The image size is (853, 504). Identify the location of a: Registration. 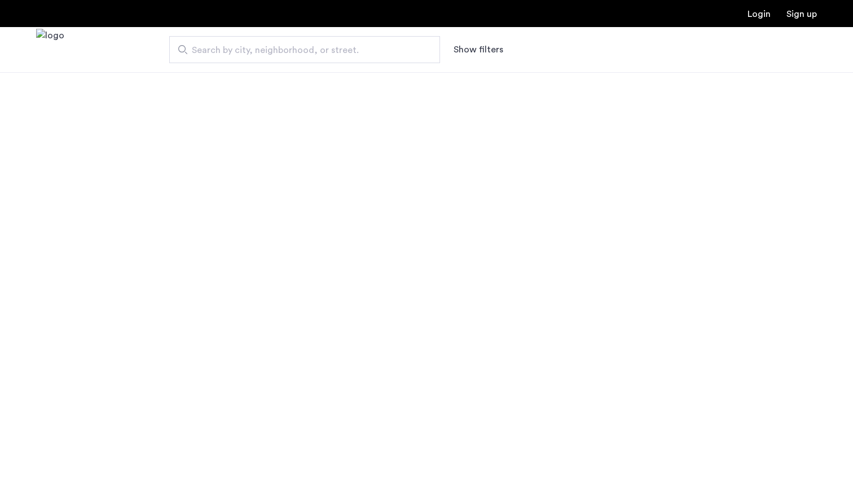
(802, 14).